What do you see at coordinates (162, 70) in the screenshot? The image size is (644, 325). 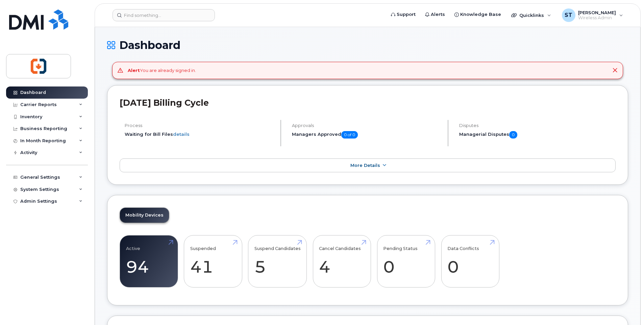 I see `div: You are already signed in.` at bounding box center [162, 70].